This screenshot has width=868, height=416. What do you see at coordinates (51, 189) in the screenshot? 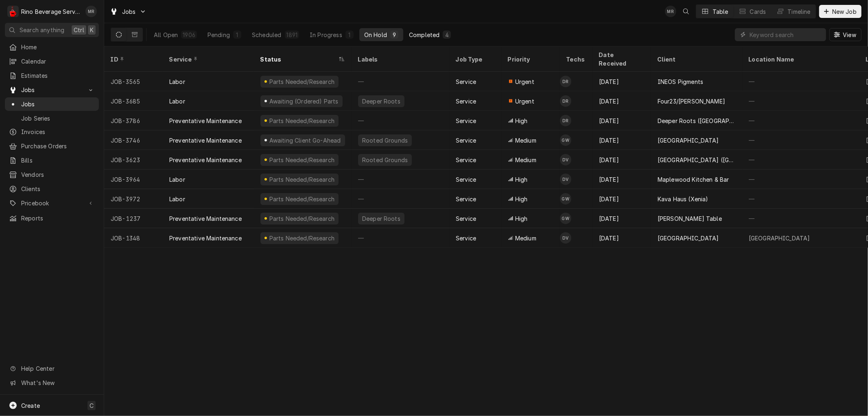
I see `a: Clients` at bounding box center [51, 189].